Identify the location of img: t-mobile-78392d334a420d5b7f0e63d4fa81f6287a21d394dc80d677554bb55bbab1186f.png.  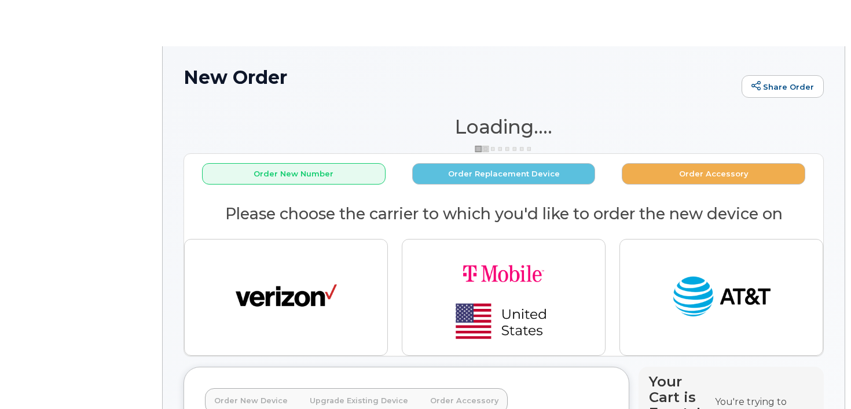
(504, 298).